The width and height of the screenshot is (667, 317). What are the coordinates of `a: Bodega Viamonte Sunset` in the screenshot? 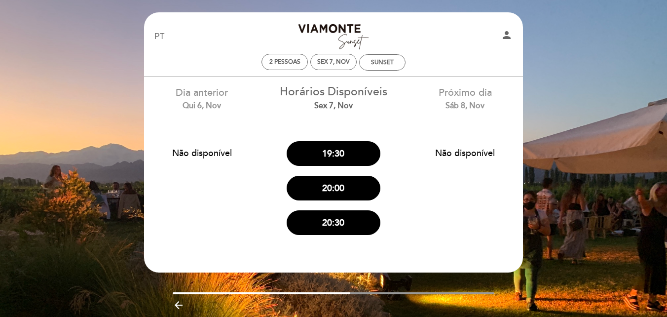 It's located at (333, 36).